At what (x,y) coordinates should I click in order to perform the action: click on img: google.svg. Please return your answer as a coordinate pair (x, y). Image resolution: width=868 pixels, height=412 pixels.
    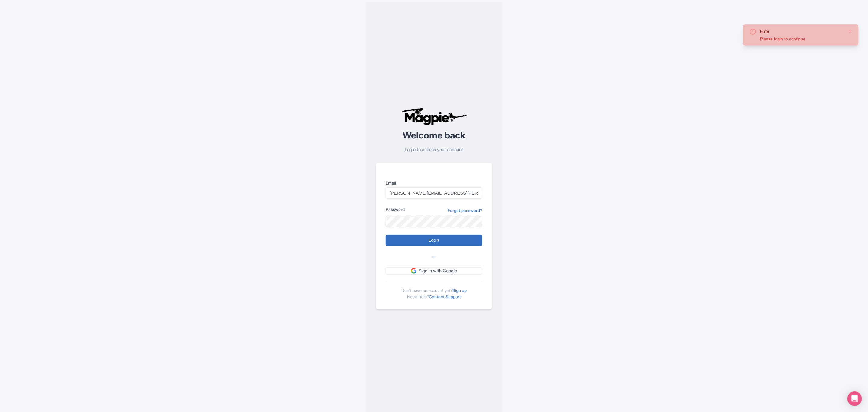
    Looking at the image, I should click on (413, 271).